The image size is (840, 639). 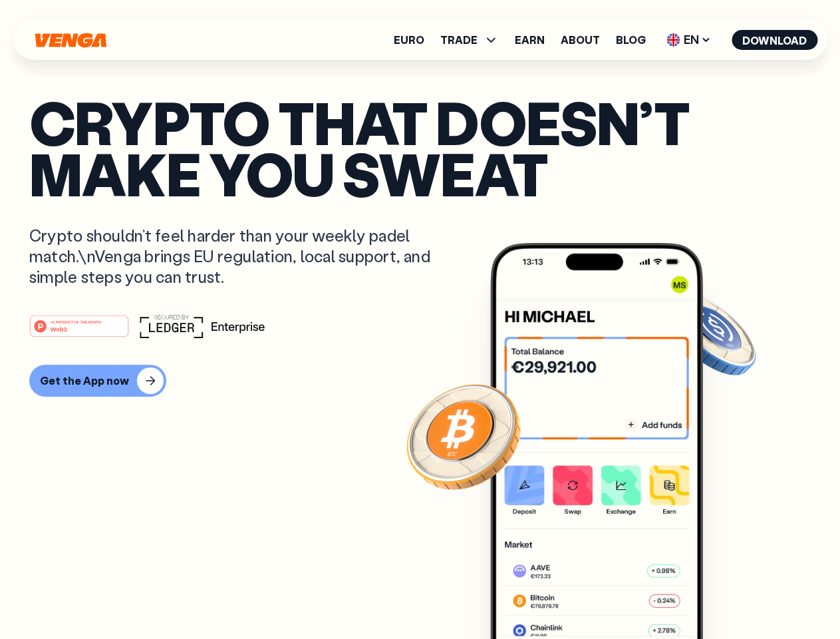 I want to click on img: USDC coin, so click(x=711, y=334).